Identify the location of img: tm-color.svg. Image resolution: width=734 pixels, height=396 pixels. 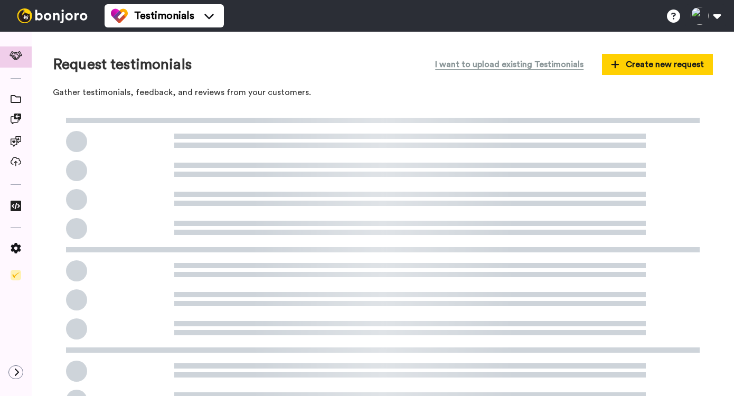
(119, 16).